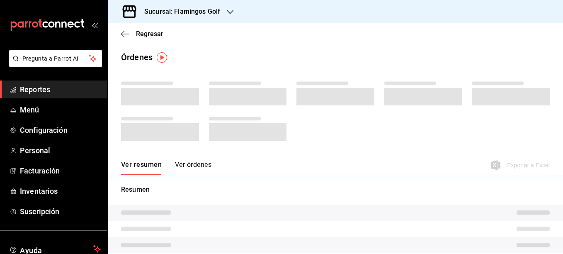 The height and width of the screenshot is (254, 563). Describe the element at coordinates (60, 171) in the screenshot. I see `span: Facturación` at that location.